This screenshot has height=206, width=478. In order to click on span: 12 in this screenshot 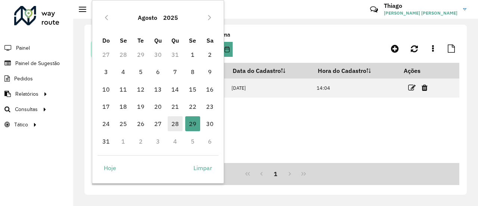, I will do `click(141, 89)`.